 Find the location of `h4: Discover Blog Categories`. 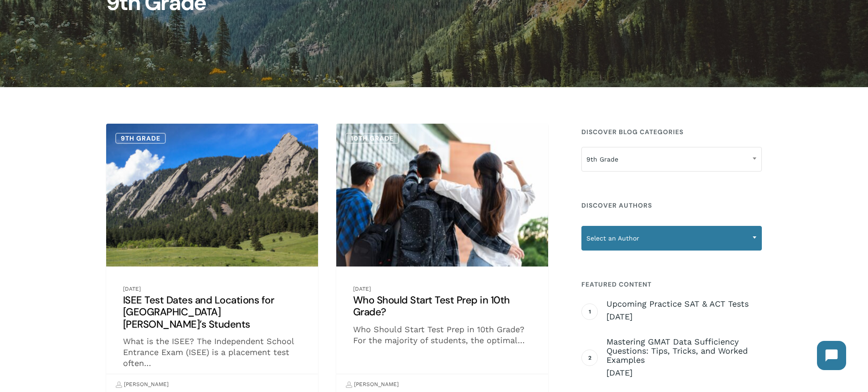

h4: Discover Blog Categories is located at coordinates (672, 132).